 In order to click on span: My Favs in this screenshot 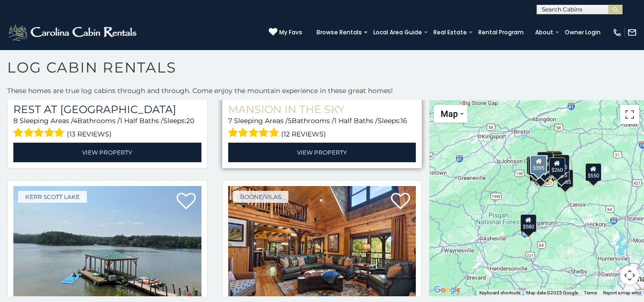, I will do `click(290, 33)`.